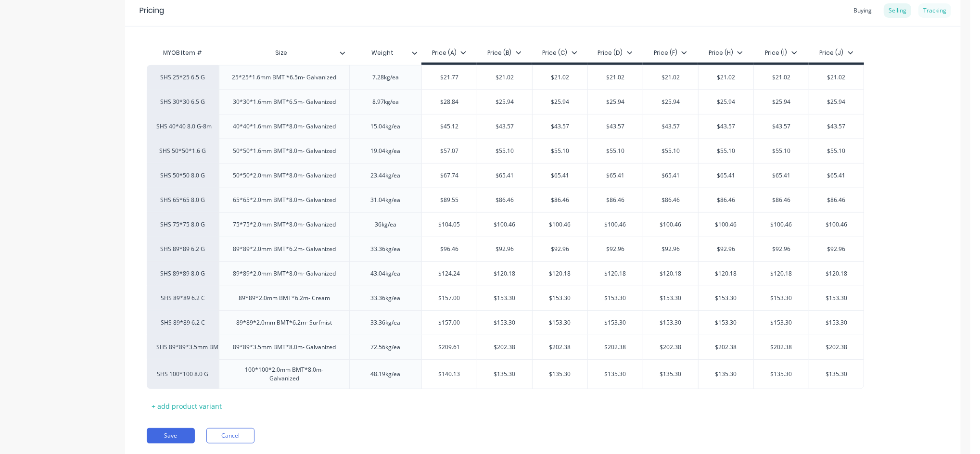  Describe the element at coordinates (284, 298) in the screenshot. I see `div: 89*89*2.0mm BMT*6.2m- Cream` at that location.